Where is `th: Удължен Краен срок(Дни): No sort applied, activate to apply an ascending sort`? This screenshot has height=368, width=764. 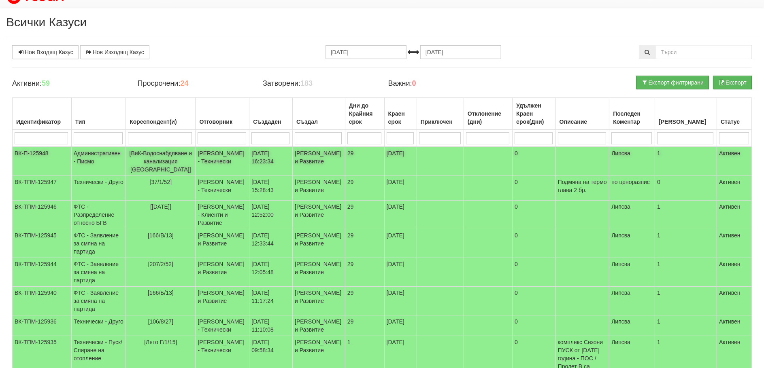 th: Удължен Краен срок(Дни): No sort applied, activate to apply an ascending sort is located at coordinates (534, 114).